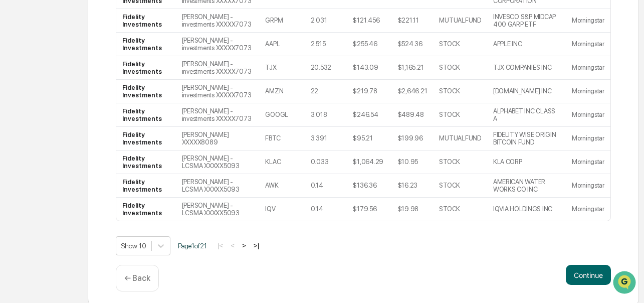  Describe the element at coordinates (96, 29) in the screenshot. I see `p: How can we help?` at that location.